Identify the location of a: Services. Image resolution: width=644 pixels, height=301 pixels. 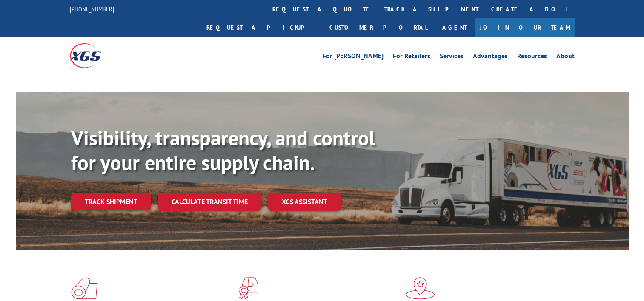
(452, 58).